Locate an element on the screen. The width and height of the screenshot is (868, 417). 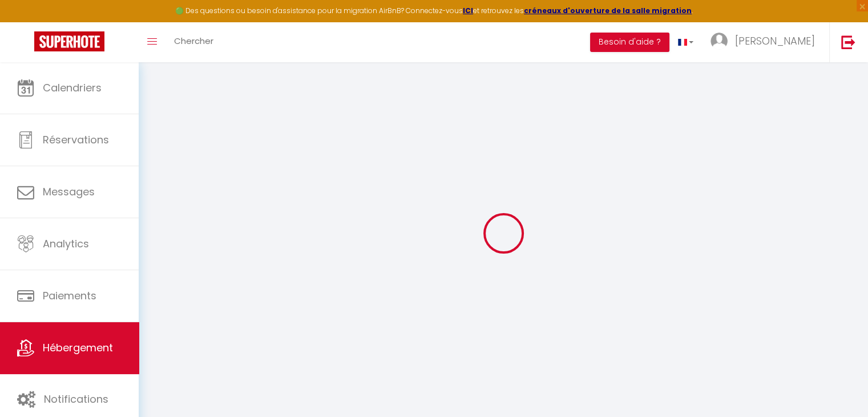
span: Notifications is located at coordinates (76, 399).